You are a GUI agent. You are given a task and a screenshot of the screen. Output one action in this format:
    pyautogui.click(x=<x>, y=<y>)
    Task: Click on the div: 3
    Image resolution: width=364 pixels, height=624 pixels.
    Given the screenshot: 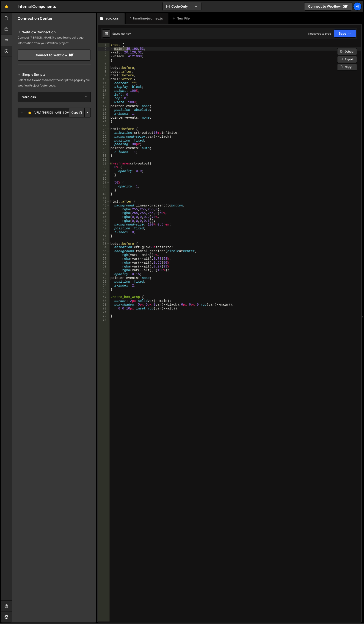 What is the action you would take?
    pyautogui.click(x=104, y=53)
    